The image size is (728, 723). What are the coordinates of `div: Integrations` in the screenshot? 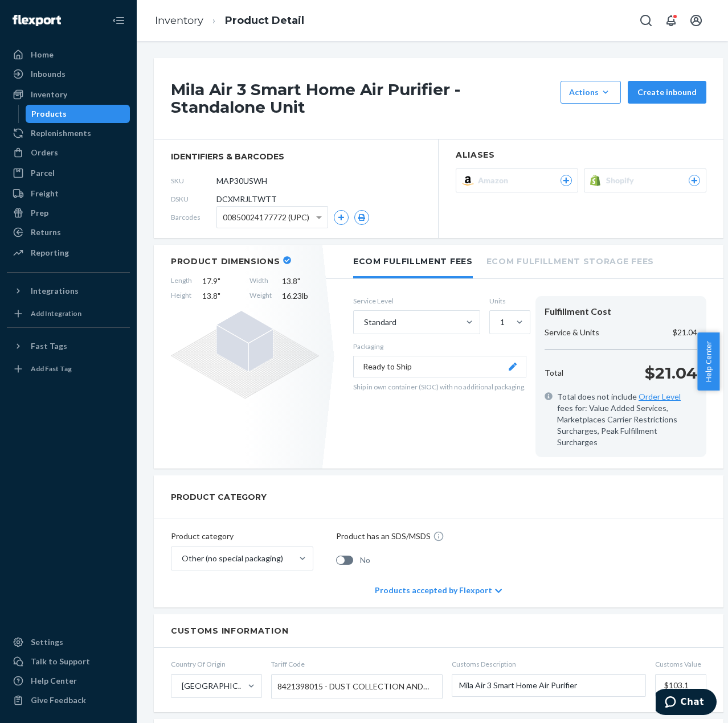 It's located at (55, 291).